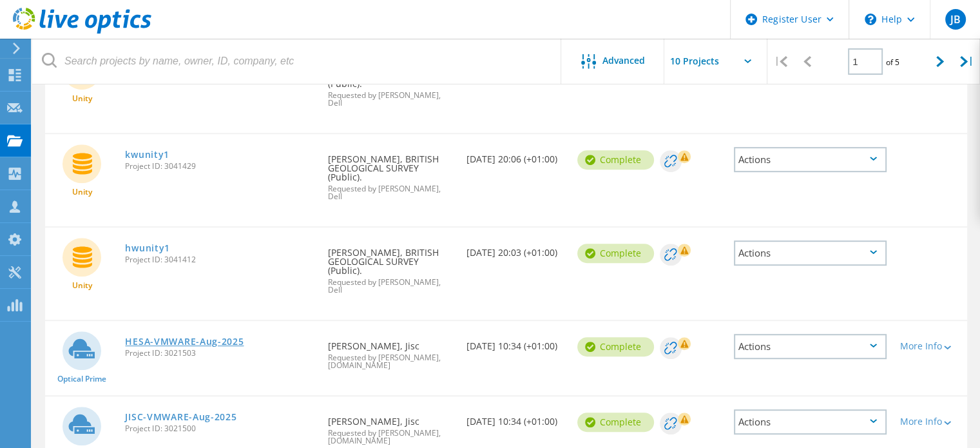 The height and width of the screenshot is (448, 980). Describe the element at coordinates (82, 379) in the screenshot. I see `span: Optical Prime` at that location.